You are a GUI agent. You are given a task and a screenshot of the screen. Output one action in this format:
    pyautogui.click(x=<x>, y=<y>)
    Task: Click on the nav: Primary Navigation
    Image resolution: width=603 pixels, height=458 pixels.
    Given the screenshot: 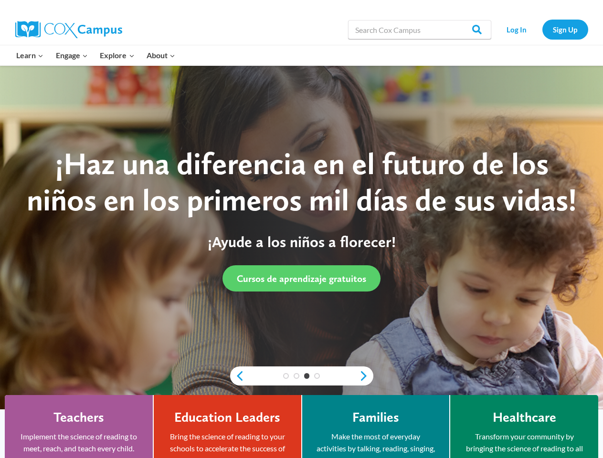 What is the action you would take?
    pyautogui.click(x=96, y=55)
    